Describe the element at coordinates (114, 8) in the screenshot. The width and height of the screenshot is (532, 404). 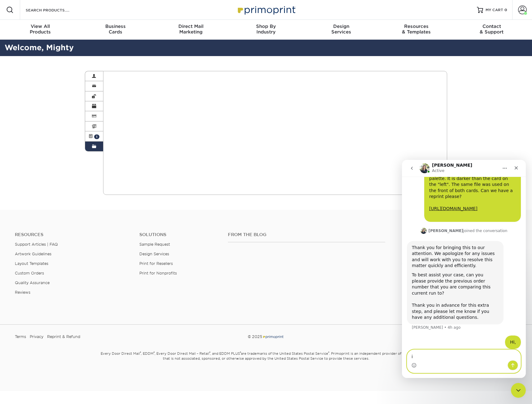
I see `div: Close` at that location.